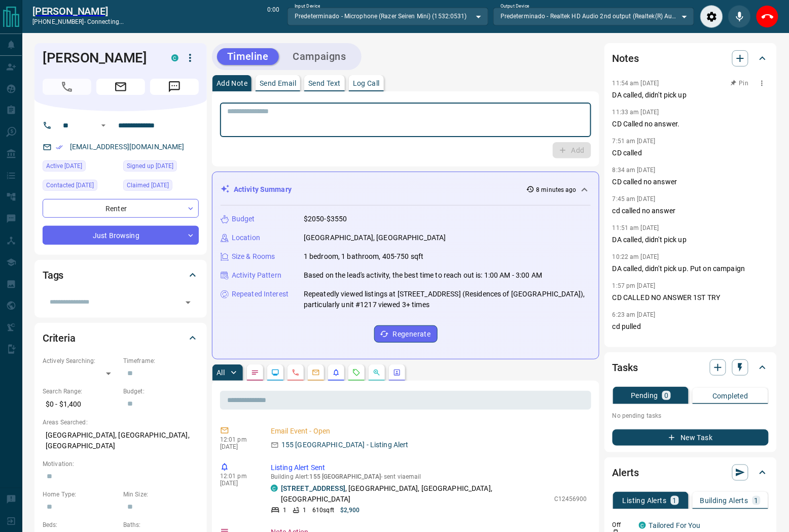 The width and height of the screenshot is (789, 532). What do you see at coordinates (80, 187) in the screenshot?
I see `div: Fri Oct 10 2025` at bounding box center [80, 187].